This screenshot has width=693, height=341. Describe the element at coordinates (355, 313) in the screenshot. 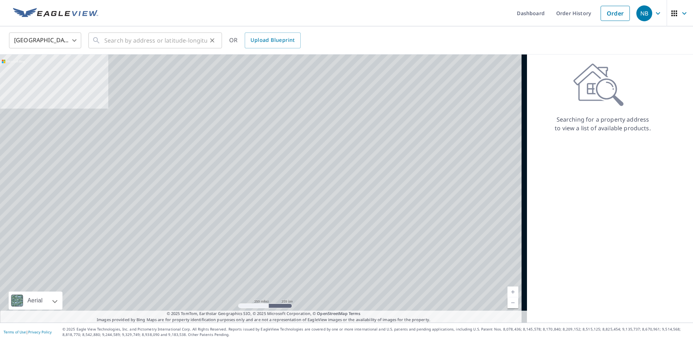

I see `a: Terms` at that location.